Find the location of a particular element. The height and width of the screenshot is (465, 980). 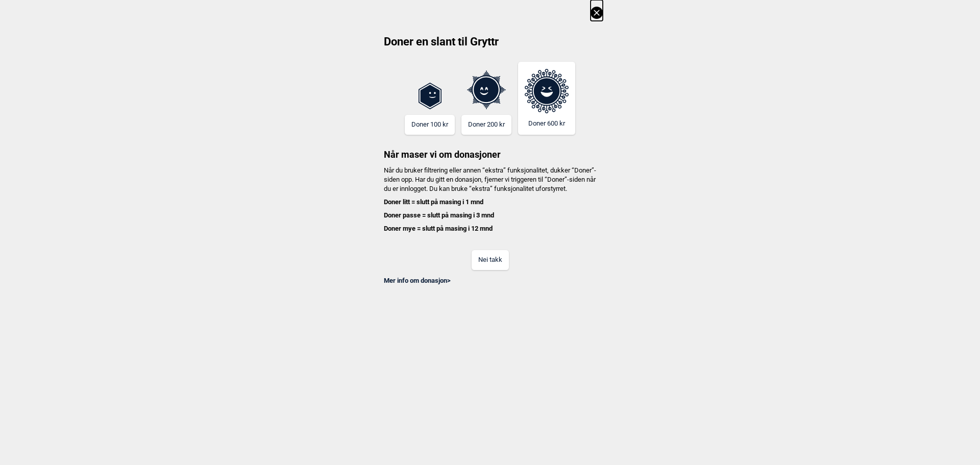

a: Mer info om donasjon> is located at coordinates (417, 280).